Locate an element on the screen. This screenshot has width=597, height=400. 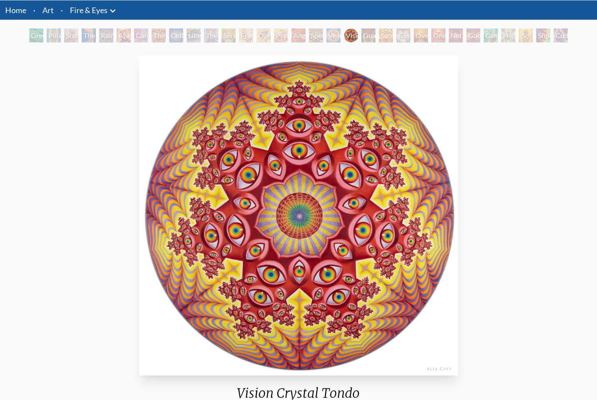
div: Sol Invictus is located at coordinates (526, 35).